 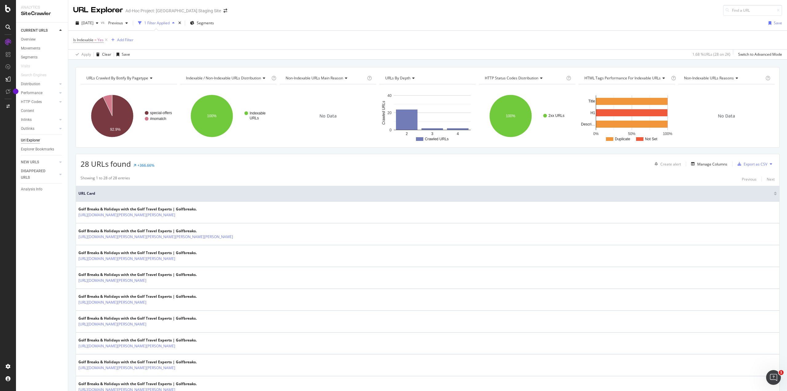 I want to click on a: Segments, so click(x=42, y=57).